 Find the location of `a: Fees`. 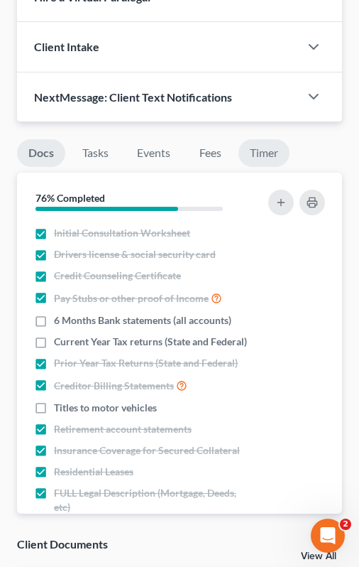

a: Fees is located at coordinates (210, 153).